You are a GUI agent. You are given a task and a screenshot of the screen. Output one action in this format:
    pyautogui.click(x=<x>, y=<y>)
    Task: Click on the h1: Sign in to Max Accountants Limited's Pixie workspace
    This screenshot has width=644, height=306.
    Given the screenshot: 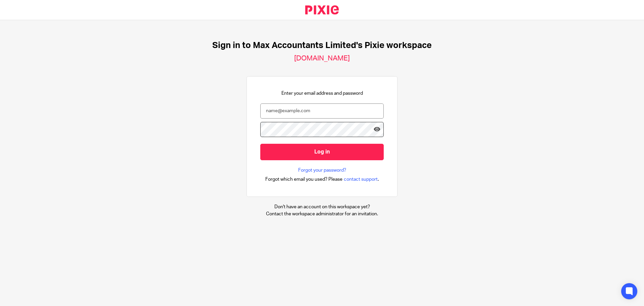 What is the action you would take?
    pyautogui.click(x=322, y=45)
    